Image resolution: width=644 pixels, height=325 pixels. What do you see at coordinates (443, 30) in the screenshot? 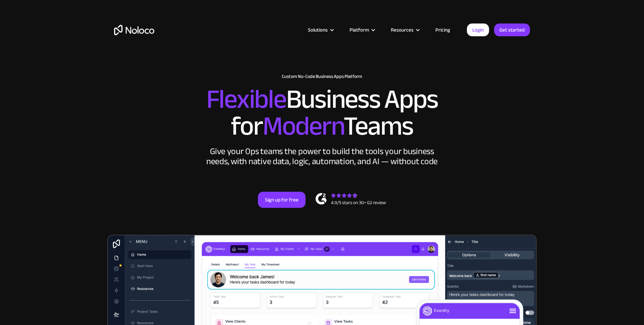
I see `a: Pricing` at bounding box center [443, 30].